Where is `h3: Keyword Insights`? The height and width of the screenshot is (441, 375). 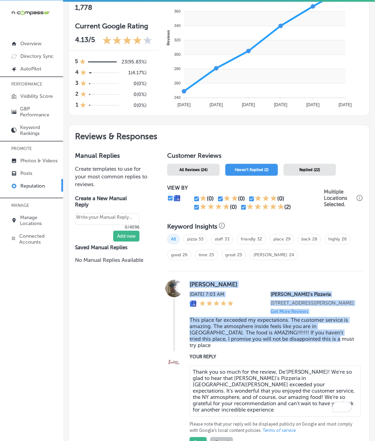
h3: Keyword Insights is located at coordinates (192, 227).